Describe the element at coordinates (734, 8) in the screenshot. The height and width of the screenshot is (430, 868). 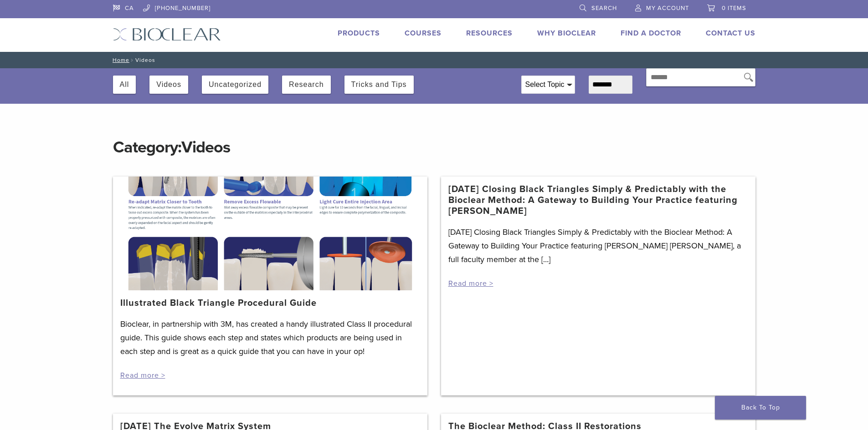
I see `span: 0 items` at that location.